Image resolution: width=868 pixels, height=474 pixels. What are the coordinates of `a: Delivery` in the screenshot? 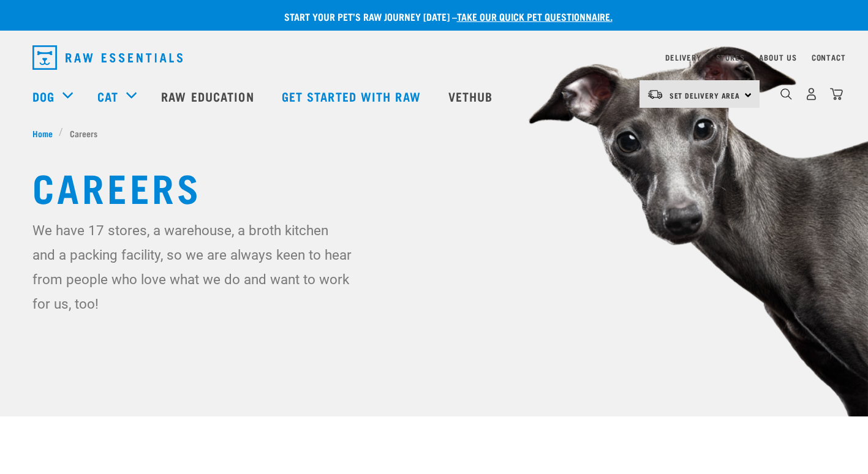 It's located at (683, 57).